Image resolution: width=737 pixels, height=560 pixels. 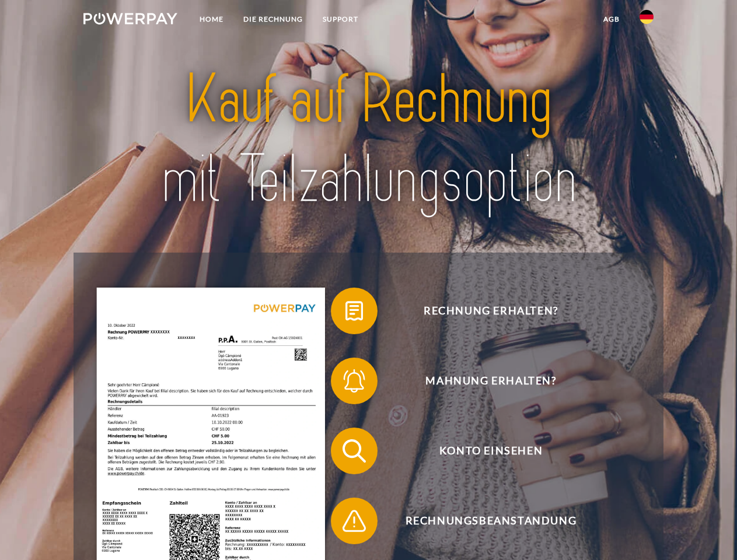 What do you see at coordinates (354, 520) in the screenshot?
I see `img: qb_warning.svg` at bounding box center [354, 520].